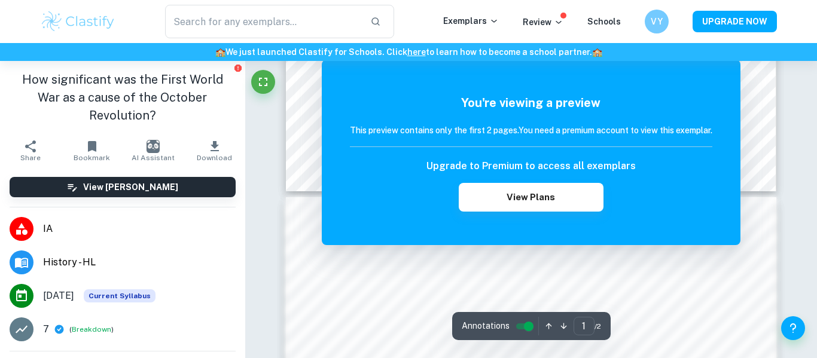 The width and height of the screenshot is (817, 358). I want to click on h6: This preview contains only the first 2 pages. You need a premium account to view this exemplar., so click(531, 130).